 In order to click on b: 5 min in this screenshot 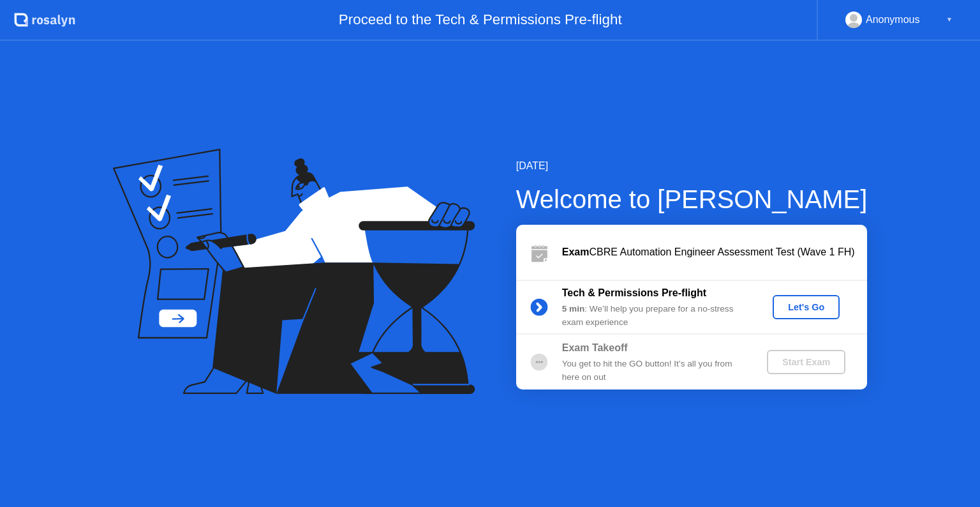, I will do `click(574, 308)`.